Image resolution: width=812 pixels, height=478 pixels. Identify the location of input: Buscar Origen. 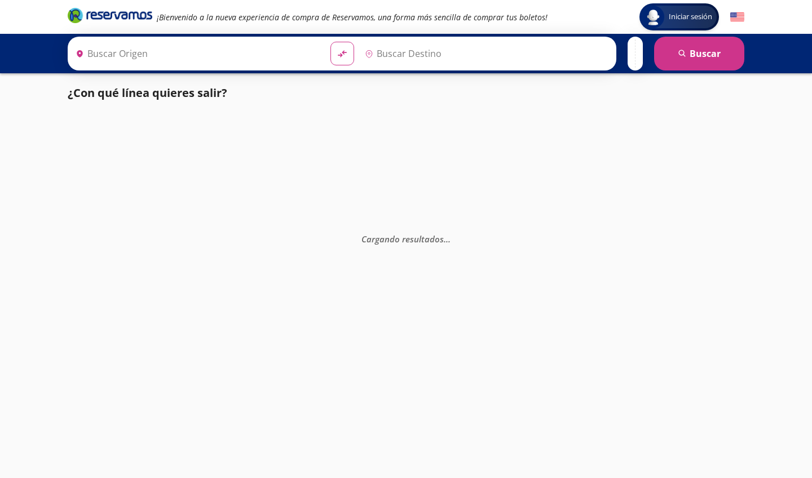
(196, 54).